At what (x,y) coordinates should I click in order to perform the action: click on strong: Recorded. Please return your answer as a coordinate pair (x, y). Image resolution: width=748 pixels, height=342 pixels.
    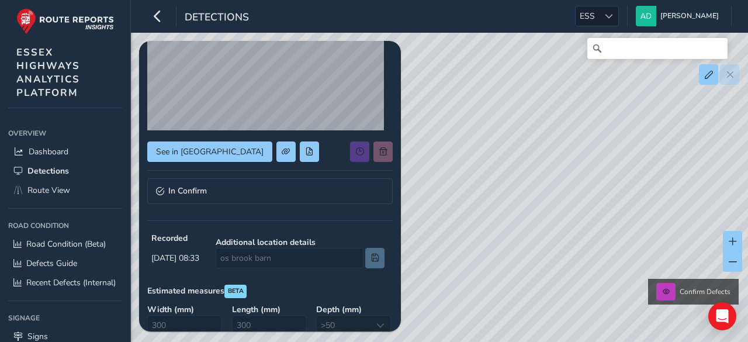
    Looking at the image, I should click on (175, 238).